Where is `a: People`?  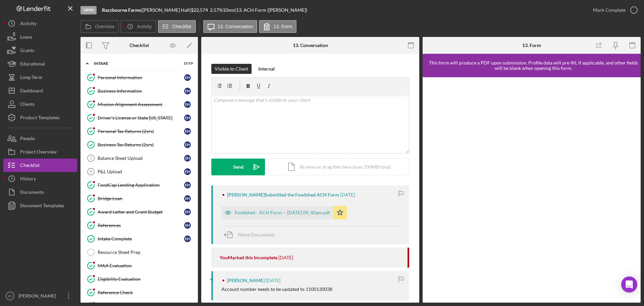 a: People is located at coordinates (40, 138).